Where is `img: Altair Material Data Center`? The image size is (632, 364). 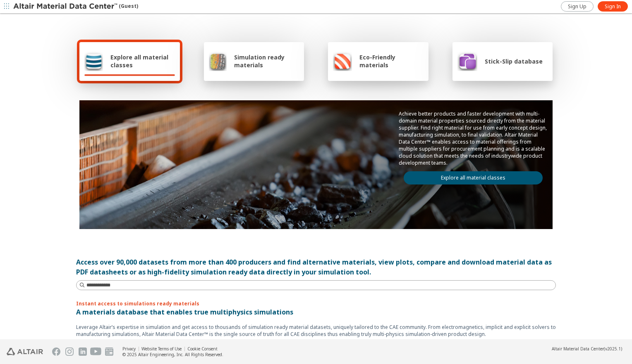 img: Altair Material Data Center is located at coordinates (66, 6).